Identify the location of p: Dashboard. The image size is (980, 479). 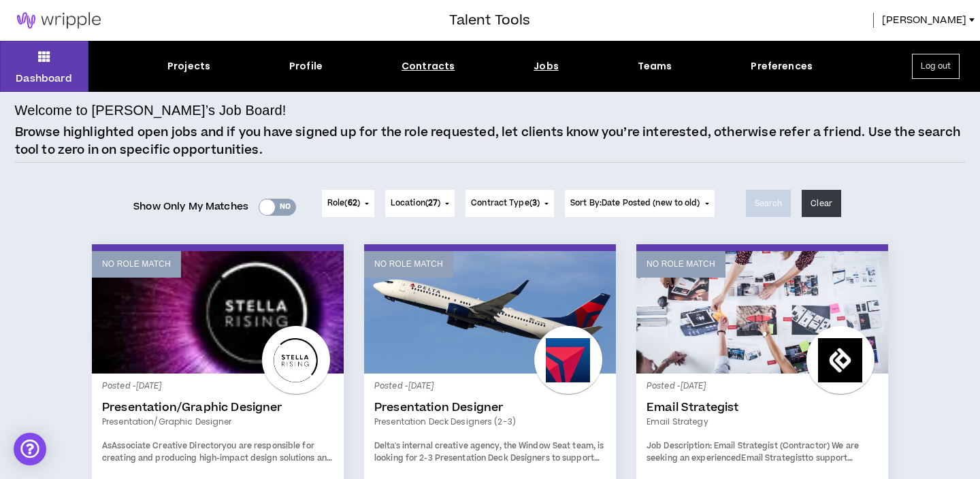
(43, 79).